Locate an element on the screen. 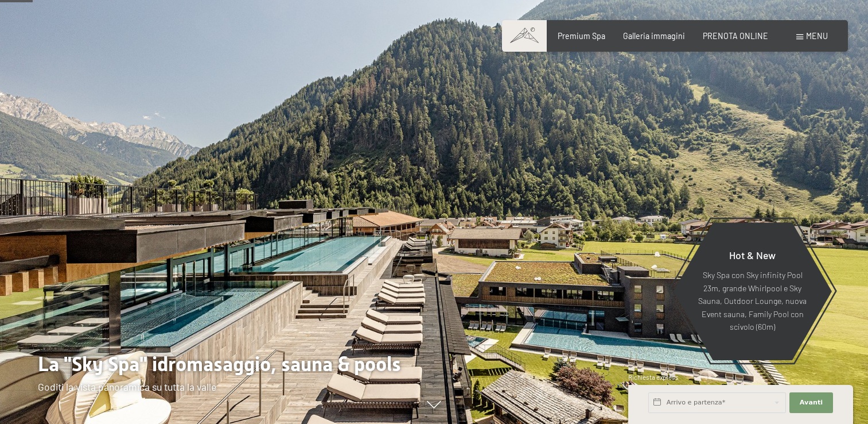 Image resolution: width=868 pixels, height=424 pixels. a: Premium Spa is located at coordinates (581, 36).